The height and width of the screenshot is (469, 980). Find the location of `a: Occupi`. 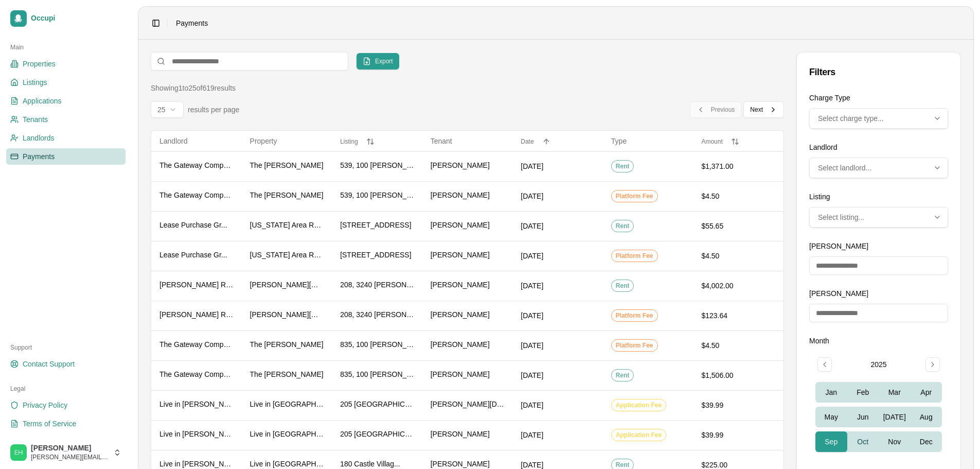

a: Occupi is located at coordinates (66, 19).